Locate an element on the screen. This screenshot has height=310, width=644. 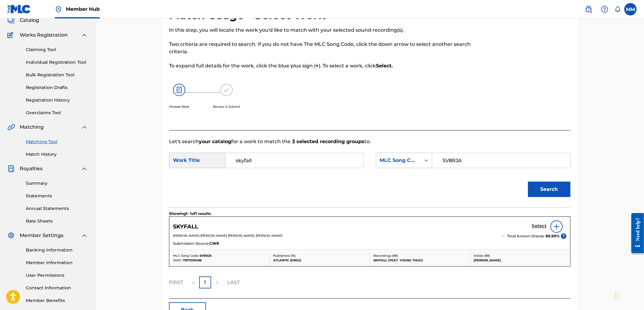
button: Search is located at coordinates (549, 189).